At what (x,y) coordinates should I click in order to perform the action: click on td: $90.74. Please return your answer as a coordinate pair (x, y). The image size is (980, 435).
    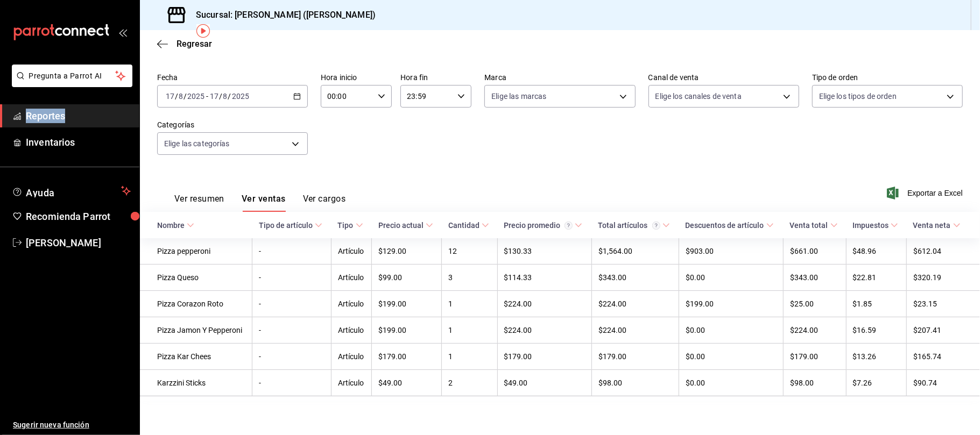
    Looking at the image, I should click on (944, 383).